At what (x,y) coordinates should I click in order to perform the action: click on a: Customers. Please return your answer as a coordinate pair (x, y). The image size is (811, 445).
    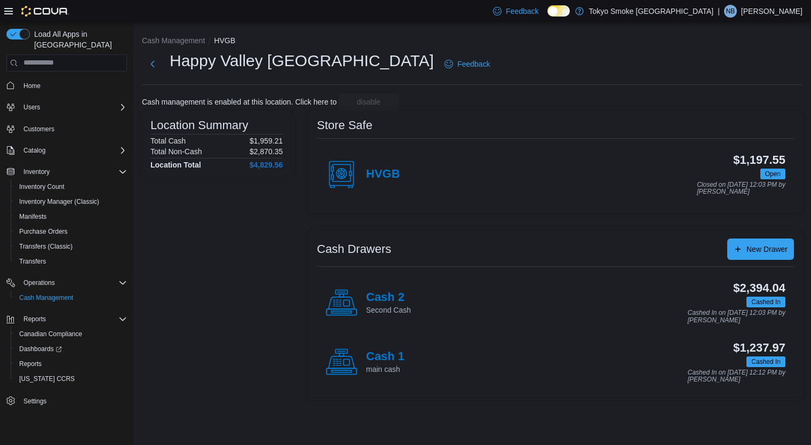
    Looking at the image, I should click on (39, 129).